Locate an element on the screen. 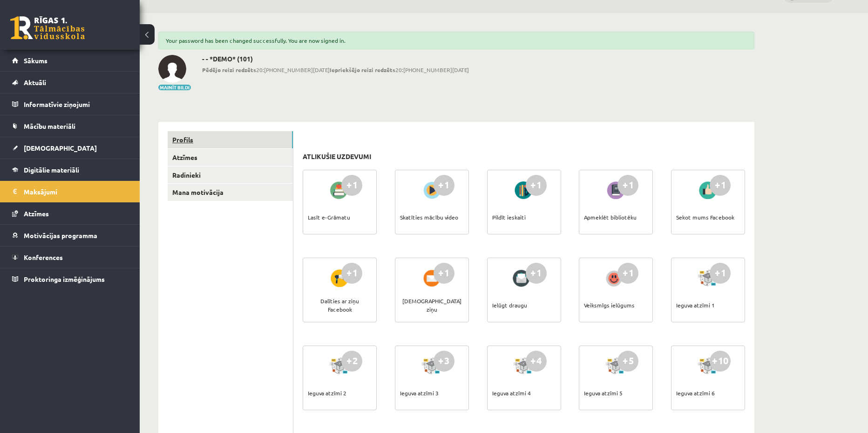 Image resolution: width=868 pixels, height=433 pixels. div: Your password has been changed successfully. You are now signed in. is located at coordinates (456, 41).